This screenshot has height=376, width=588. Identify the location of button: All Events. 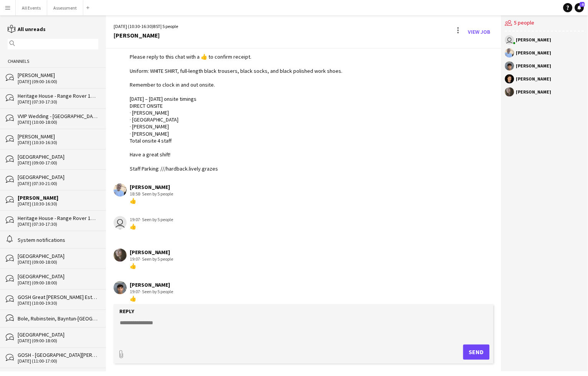
(31, 8).